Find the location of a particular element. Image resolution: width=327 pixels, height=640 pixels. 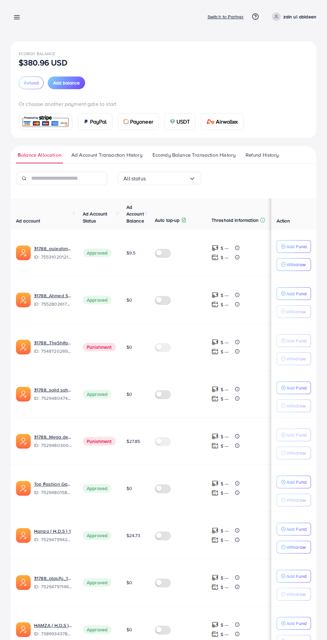

a: 31788_sajid sahil_1753093799720 is located at coordinates (53, 390).